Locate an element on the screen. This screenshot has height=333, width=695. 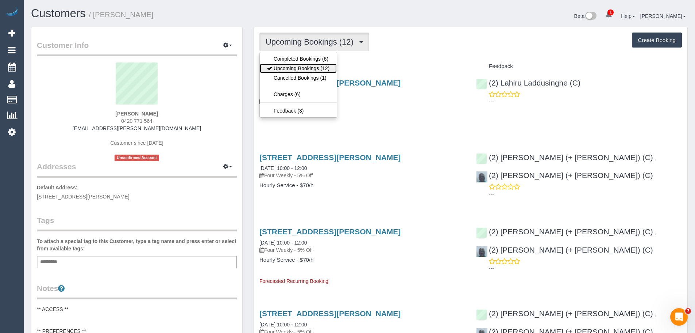
span: Forecasted Recurring Booking is located at coordinates (294, 281).